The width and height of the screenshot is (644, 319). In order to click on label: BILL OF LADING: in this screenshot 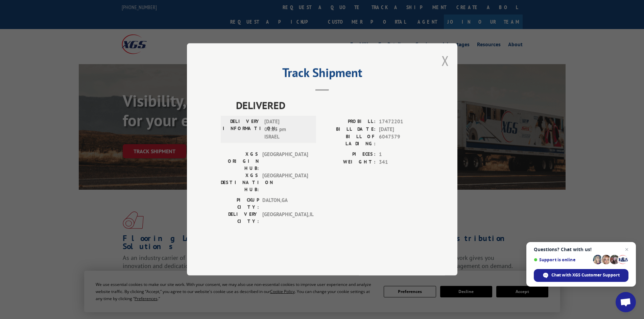, I will do `click(349, 140)`.